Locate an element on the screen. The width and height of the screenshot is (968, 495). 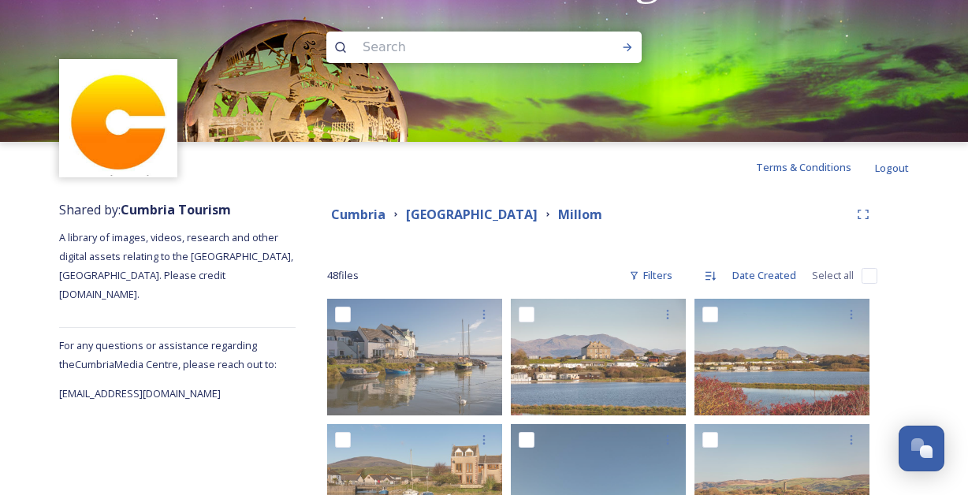
input: Search is located at coordinates (463, 47).